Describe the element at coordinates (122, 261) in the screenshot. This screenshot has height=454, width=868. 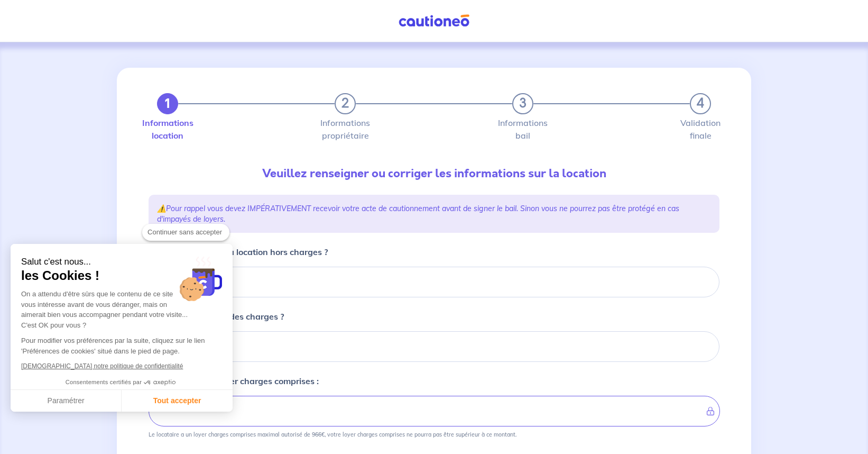
I see `small: Salut c'est nous...` at that location.